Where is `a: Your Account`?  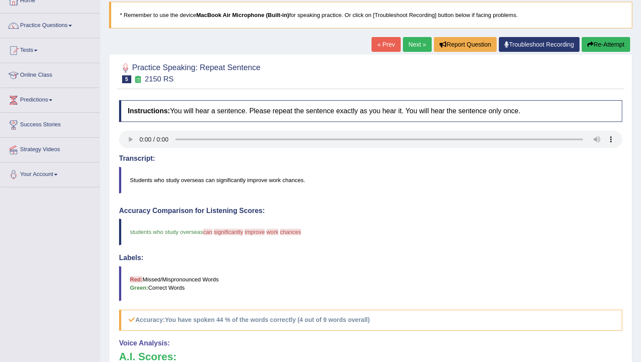 a: Your Account is located at coordinates (50, 174).